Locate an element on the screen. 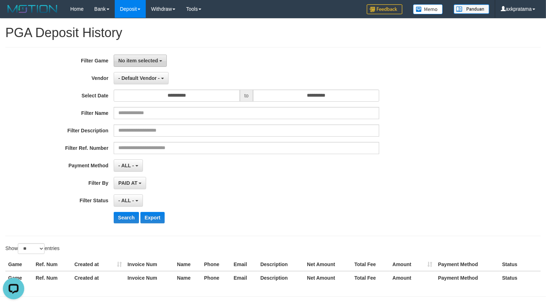 This screenshot has height=305, width=546. button: - Default Vendor - is located at coordinates (141, 78).